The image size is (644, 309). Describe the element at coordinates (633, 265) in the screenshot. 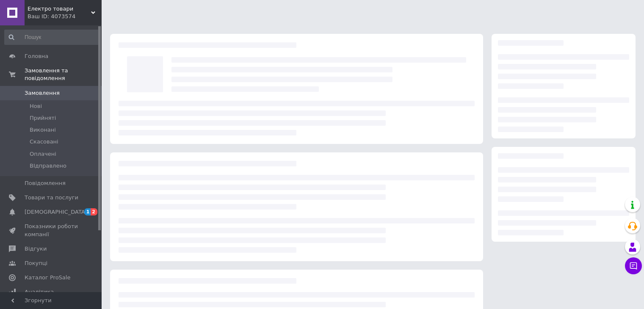

I see `button: Чат з покупцем` at that location.